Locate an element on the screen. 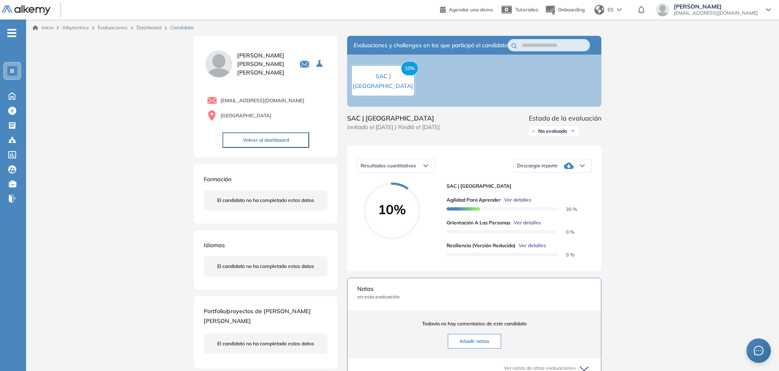  span: Alkymetrics is located at coordinates (75, 27).